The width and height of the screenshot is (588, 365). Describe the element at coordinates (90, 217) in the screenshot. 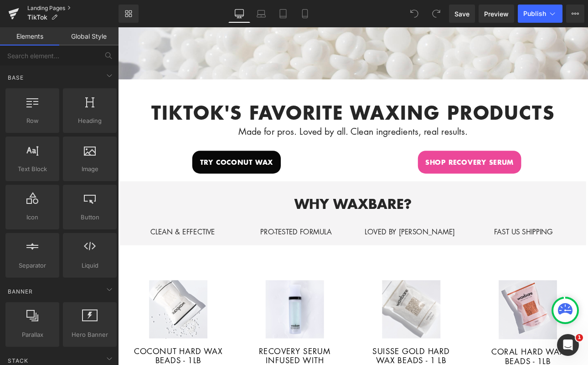

I see `span: Button` at that location.